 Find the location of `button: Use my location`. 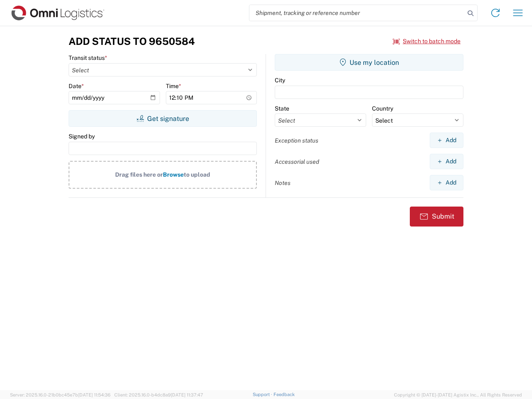

button: Use my location is located at coordinates (369, 62).